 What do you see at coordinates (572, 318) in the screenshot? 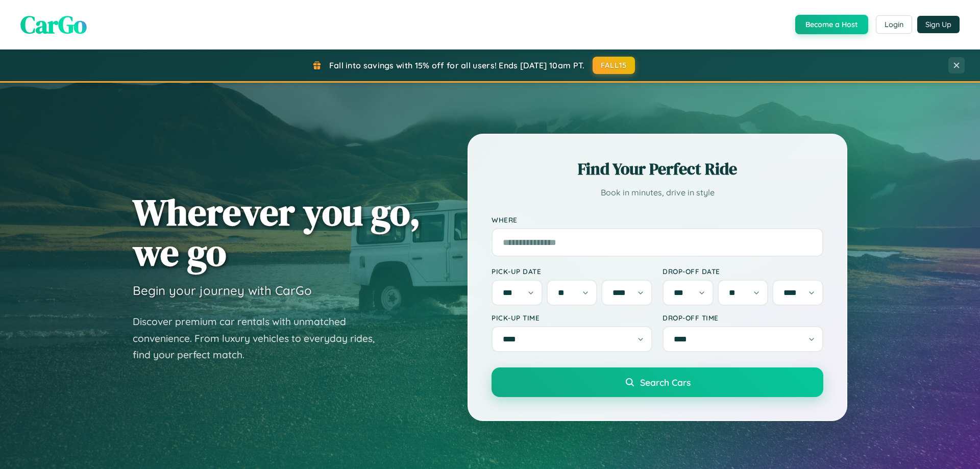
I see `label: Pick-up Time` at bounding box center [572, 318].